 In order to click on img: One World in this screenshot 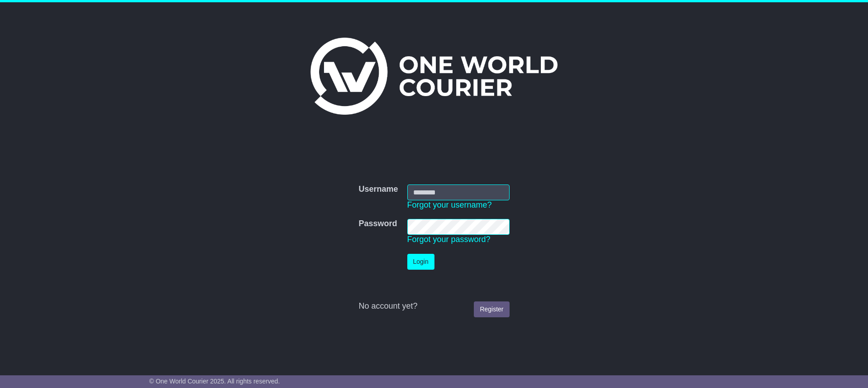, I will do `click(434, 76)`.